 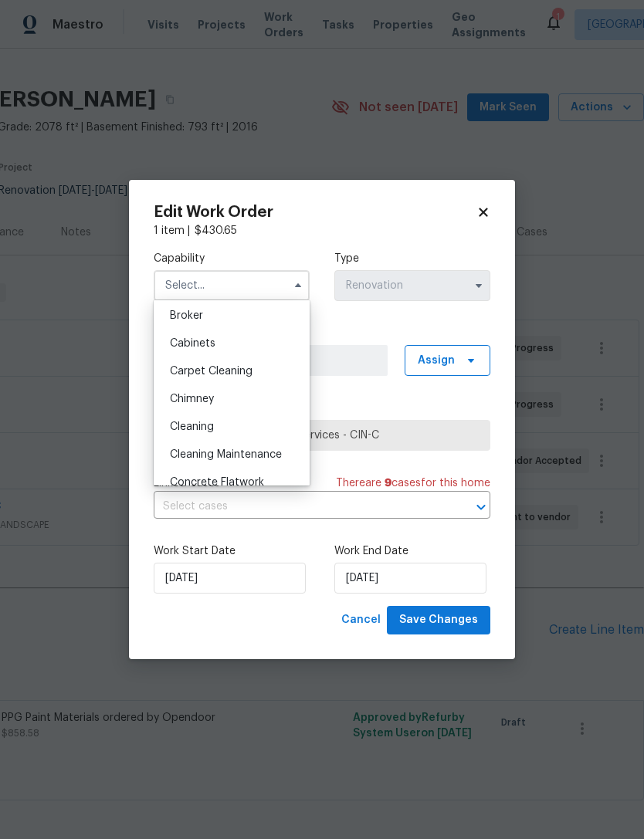 What do you see at coordinates (412, 551) in the screenshot?
I see `label: Work End Date` at bounding box center [412, 551].